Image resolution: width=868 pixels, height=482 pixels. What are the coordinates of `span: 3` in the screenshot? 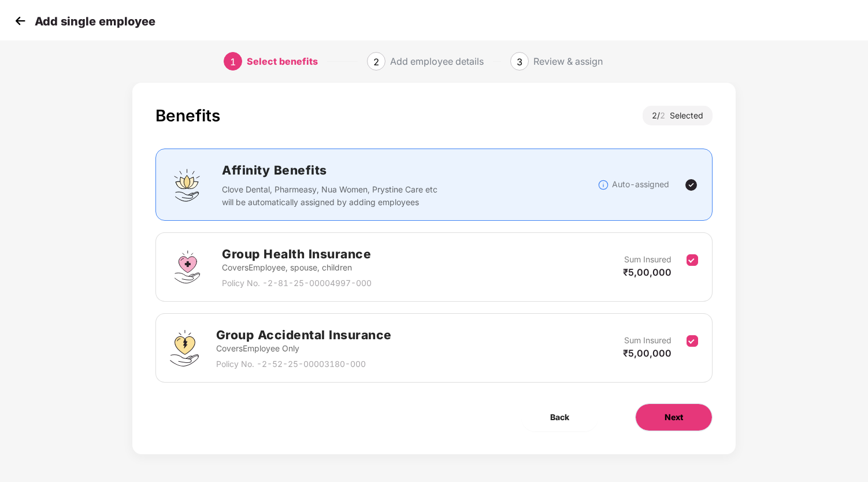 It's located at (519, 62).